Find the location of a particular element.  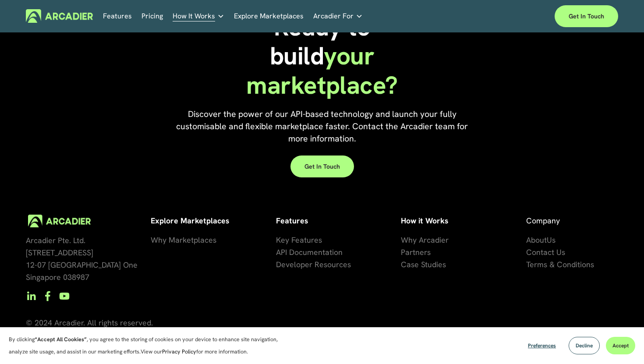

a: LinkedIn is located at coordinates (31, 296).